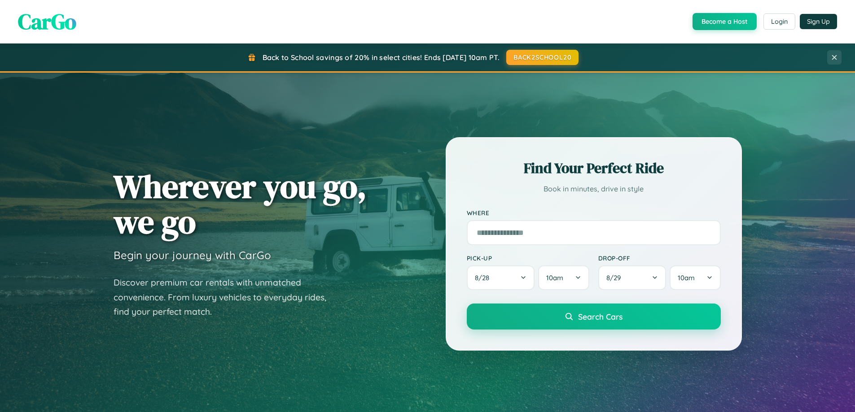  Describe the element at coordinates (528, 258) in the screenshot. I see `label: Pick-up` at that location.